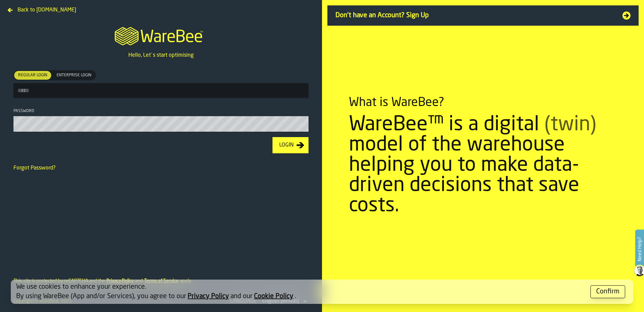 The width and height of the screenshot is (644, 312). What do you see at coordinates (161, 111) in the screenshot?
I see `div: Password` at bounding box center [161, 111].